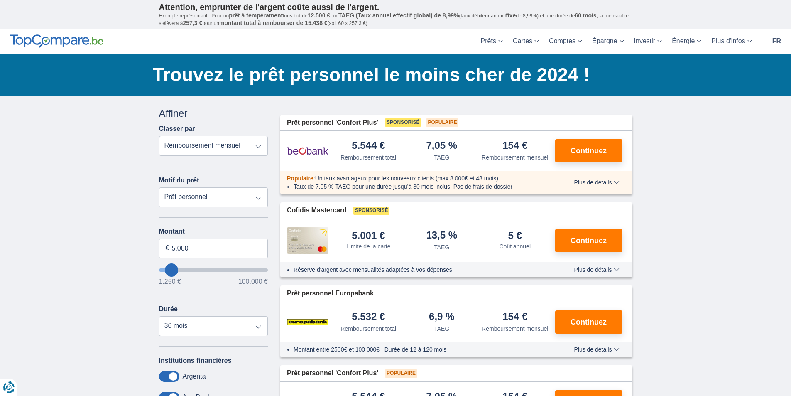  Describe the element at coordinates (368, 246) in the screenshot. I see `div: Limite de la carte` at that location.